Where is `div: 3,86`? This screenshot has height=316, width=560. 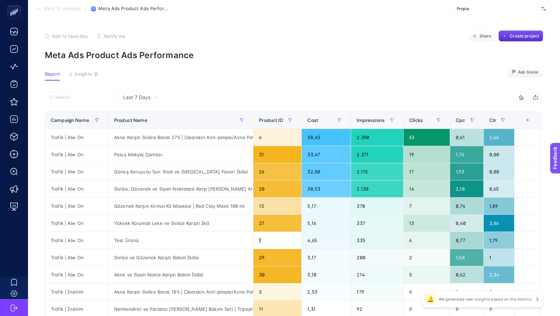 div: 3,86 is located at coordinates (499, 223).